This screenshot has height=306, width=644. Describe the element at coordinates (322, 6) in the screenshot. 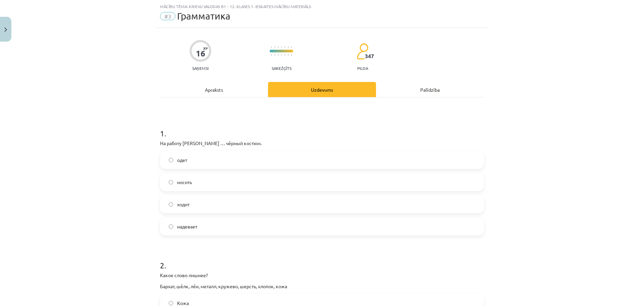

I see `div: Mācību tēma: Krievu valodas b1 - 12. klases 1. ieskaites mācību materiāls` at that location.